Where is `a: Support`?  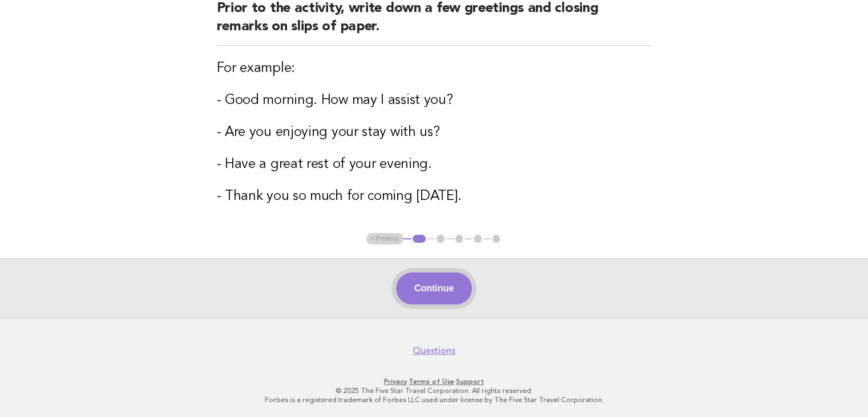 a: Support is located at coordinates (470, 381).